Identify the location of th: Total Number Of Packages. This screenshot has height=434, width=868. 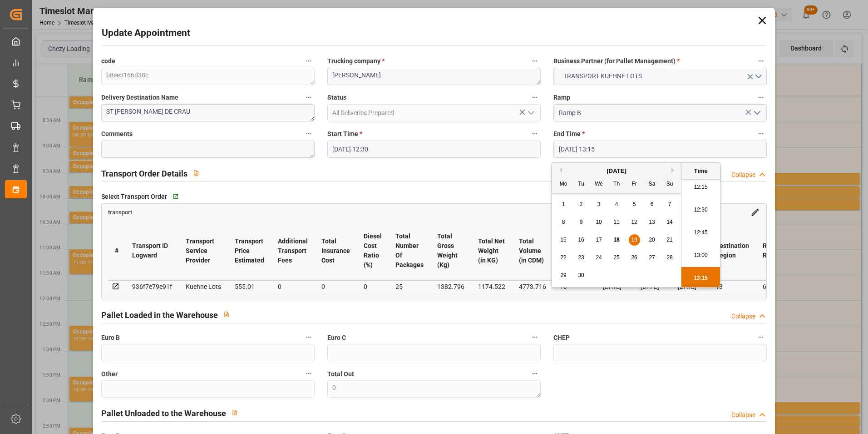
(410, 250).